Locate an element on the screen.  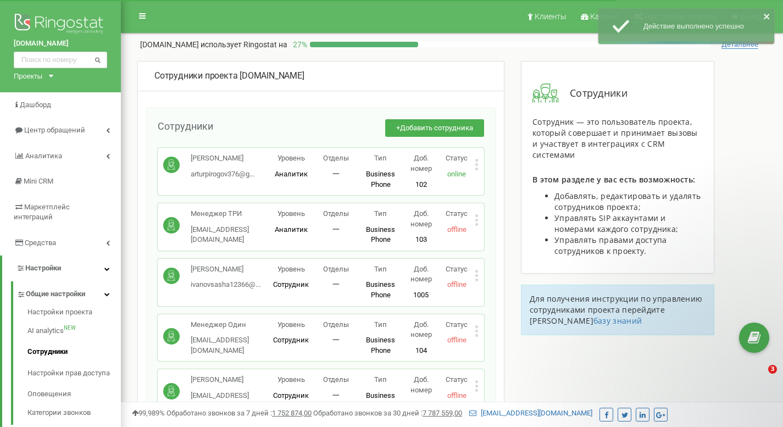
span: Управлять SIP аккаунтами и номерами каждого сотрудника; is located at coordinates (616, 223).